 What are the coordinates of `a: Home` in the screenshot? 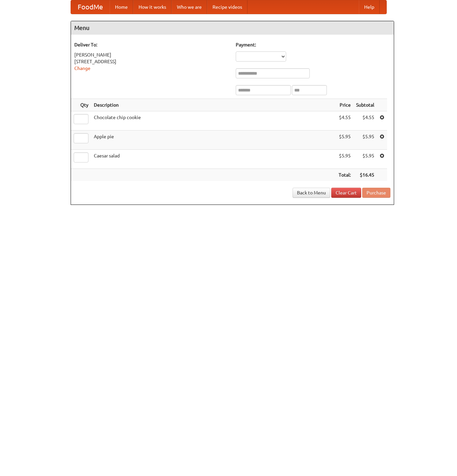 It's located at (121, 7).